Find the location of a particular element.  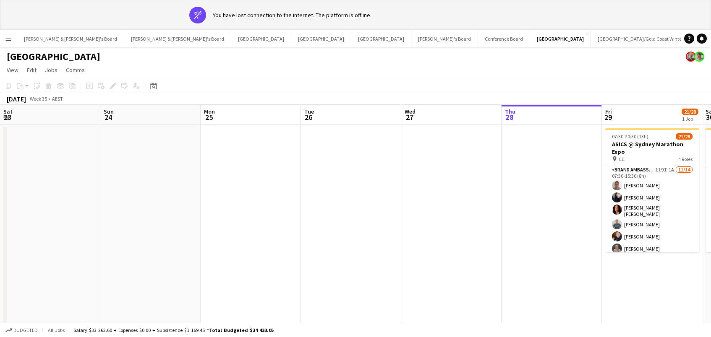

button: Budgeted is located at coordinates (21, 331).